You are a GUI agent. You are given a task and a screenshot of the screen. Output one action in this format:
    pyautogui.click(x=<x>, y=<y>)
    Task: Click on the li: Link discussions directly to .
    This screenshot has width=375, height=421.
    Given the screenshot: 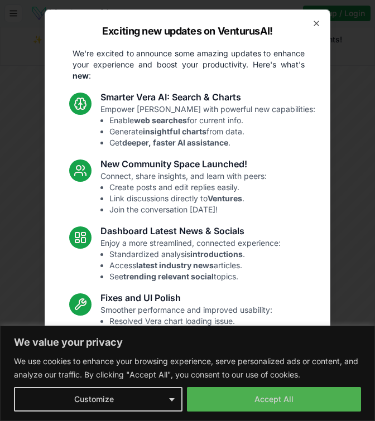 What is the action you would take?
    pyautogui.click(x=188, y=198)
    